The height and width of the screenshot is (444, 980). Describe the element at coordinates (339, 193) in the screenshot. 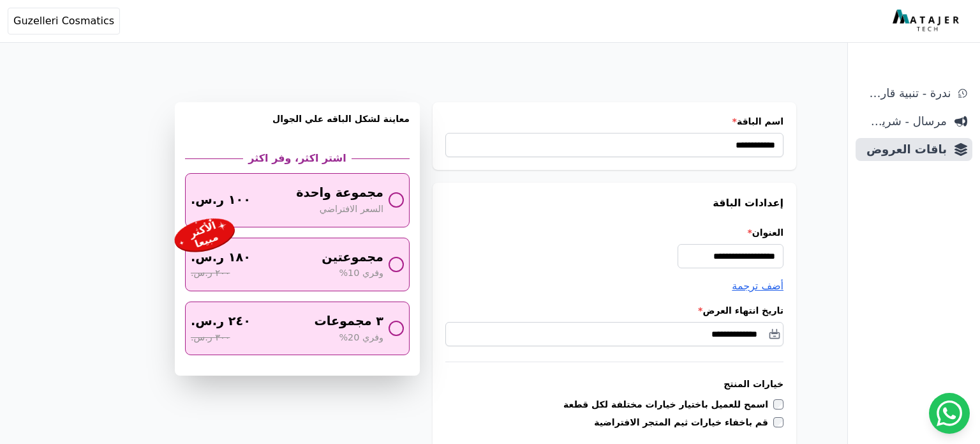

I see `span: مجموعة واحدة` at that location.